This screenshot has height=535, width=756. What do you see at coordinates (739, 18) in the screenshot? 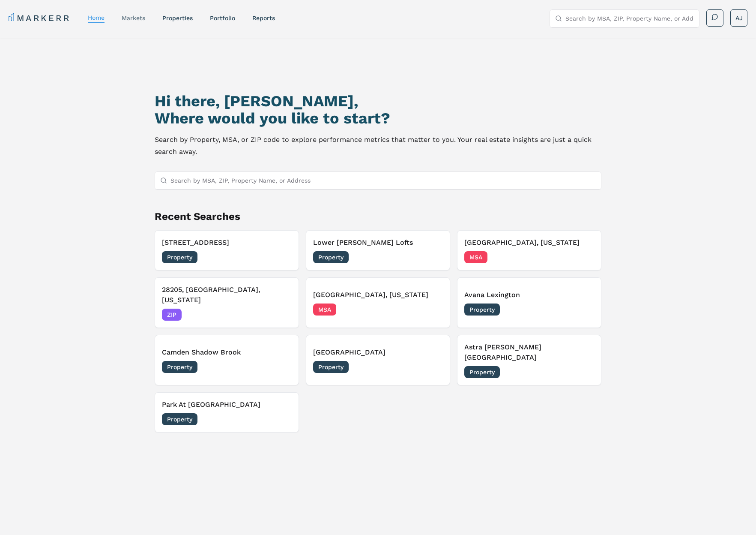
I see `button: AJ` at bounding box center [739, 18].